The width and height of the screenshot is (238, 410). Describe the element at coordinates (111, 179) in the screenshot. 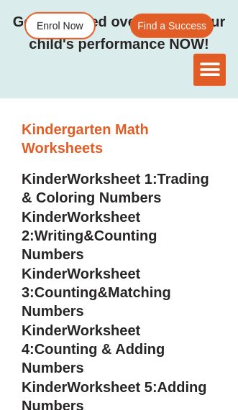

I see `span: Worksheet 1:` at that location.